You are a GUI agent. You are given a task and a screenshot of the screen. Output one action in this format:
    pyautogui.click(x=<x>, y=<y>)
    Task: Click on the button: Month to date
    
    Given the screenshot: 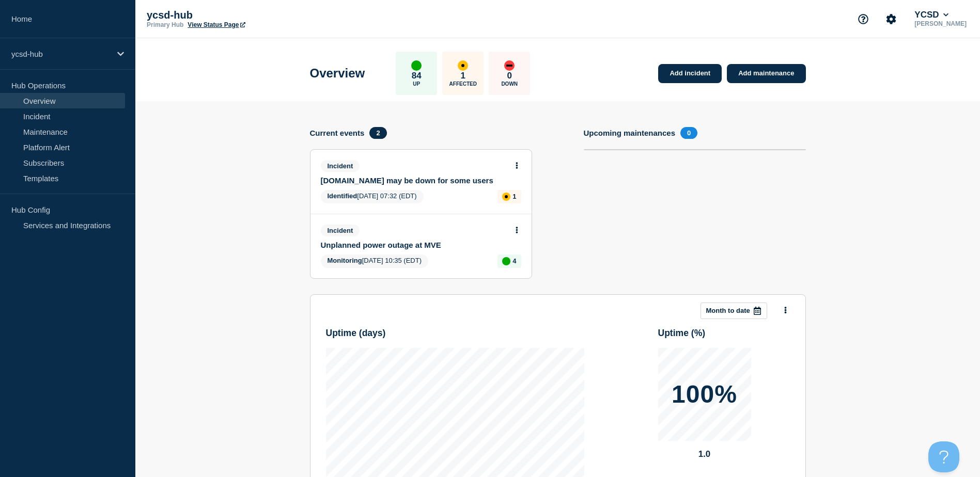 What is the action you would take?
    pyautogui.click(x=733, y=311)
    